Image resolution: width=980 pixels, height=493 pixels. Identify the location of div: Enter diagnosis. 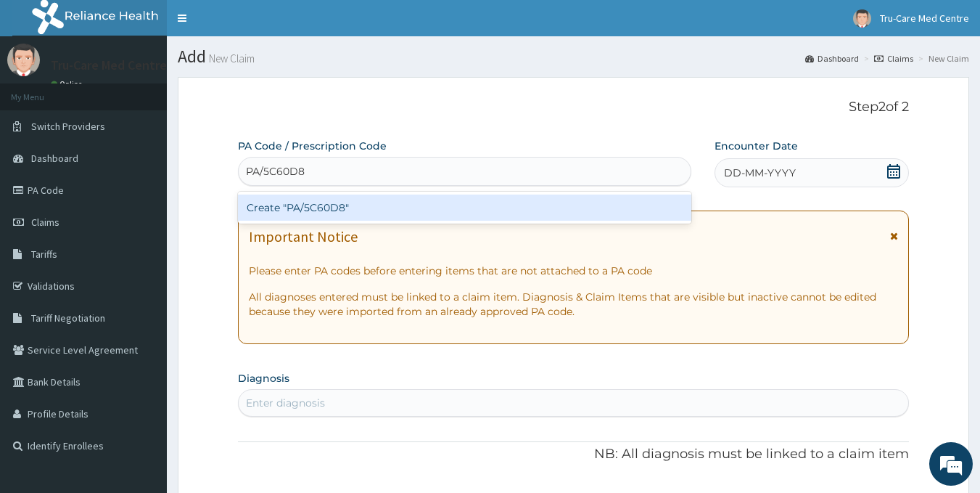
(285, 403).